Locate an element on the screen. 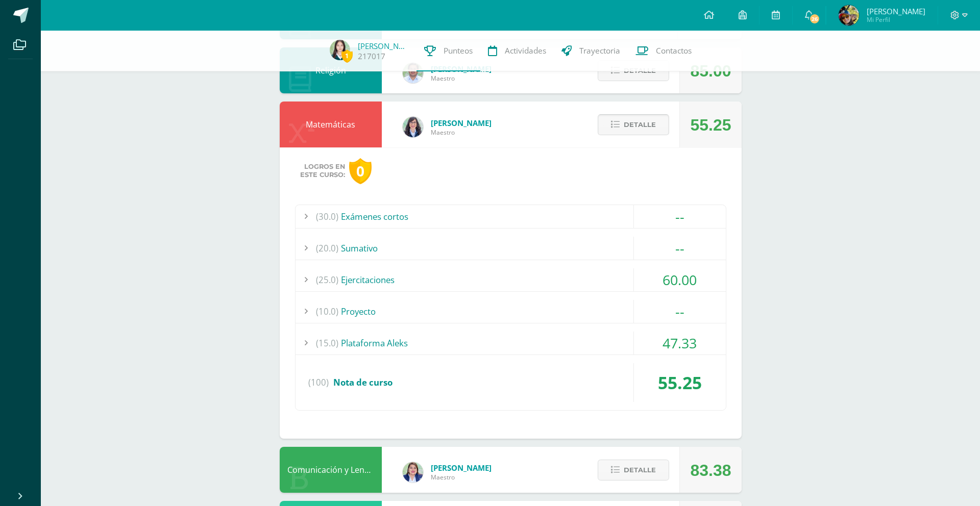 This screenshot has height=506, width=980. a: Contactos is located at coordinates (664, 51).